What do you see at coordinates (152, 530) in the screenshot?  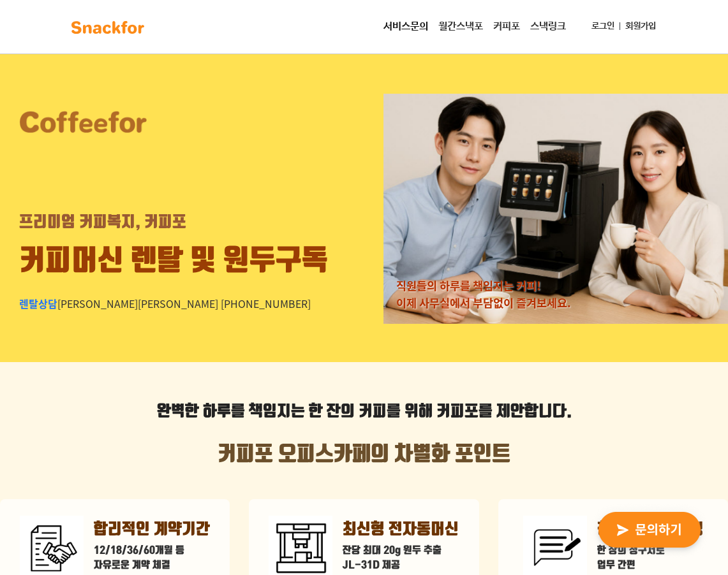 I see `p: 합리적인 계약기간` at bounding box center [152, 530].